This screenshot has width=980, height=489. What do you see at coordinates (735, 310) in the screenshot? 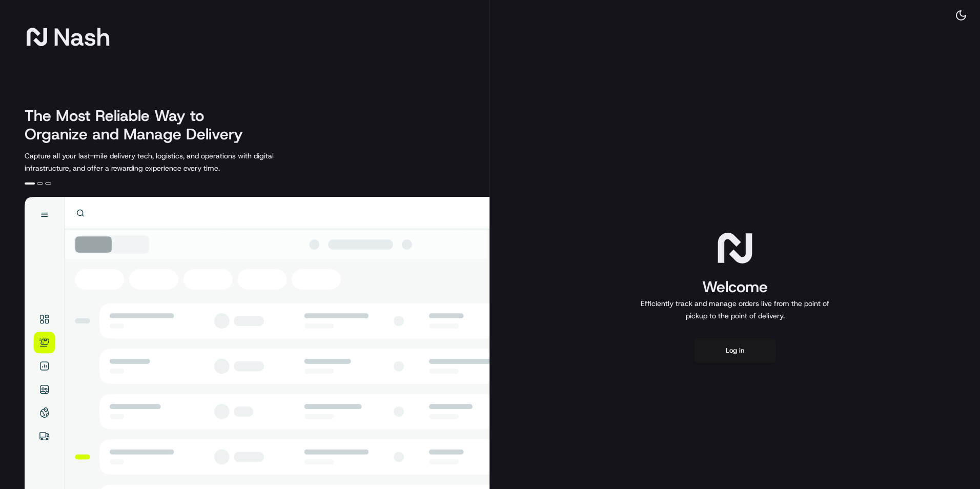
I see `p: Efficiently track and manage orders live from the point of pickup to the point of delivery.` at bounding box center [735, 310].